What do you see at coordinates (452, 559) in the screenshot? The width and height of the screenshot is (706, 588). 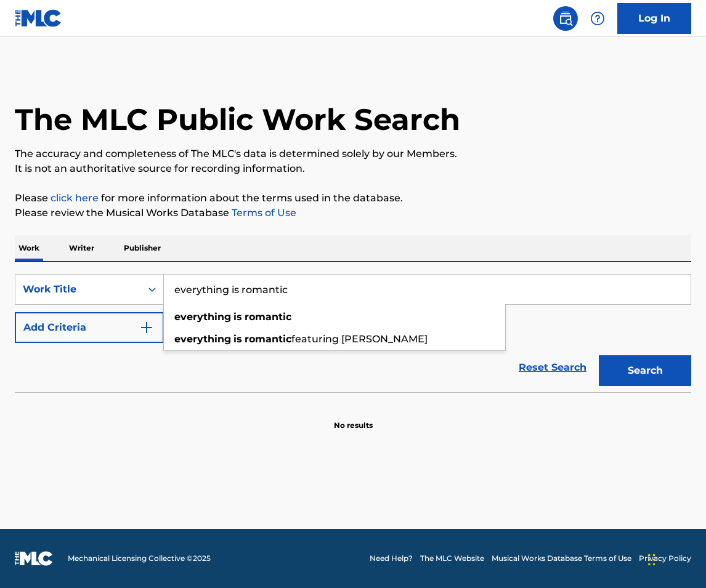 I see `a: The MLC Website` at bounding box center [452, 559].